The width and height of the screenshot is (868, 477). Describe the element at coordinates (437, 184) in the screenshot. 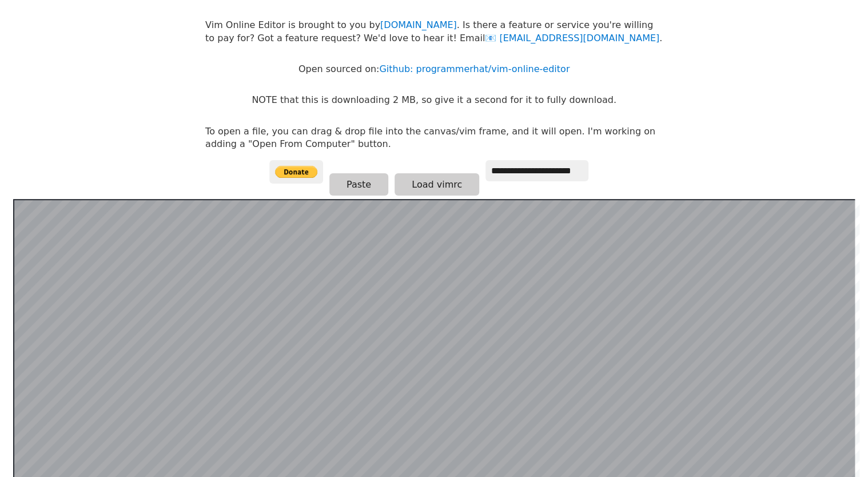

I see `button: Load vimrc` at that location.